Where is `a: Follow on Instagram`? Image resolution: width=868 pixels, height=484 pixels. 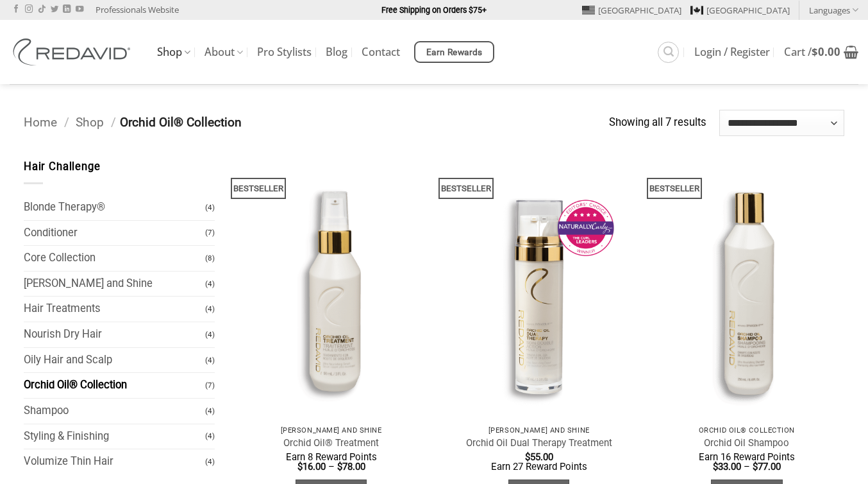 a: Follow on Instagram is located at coordinates (29, 10).